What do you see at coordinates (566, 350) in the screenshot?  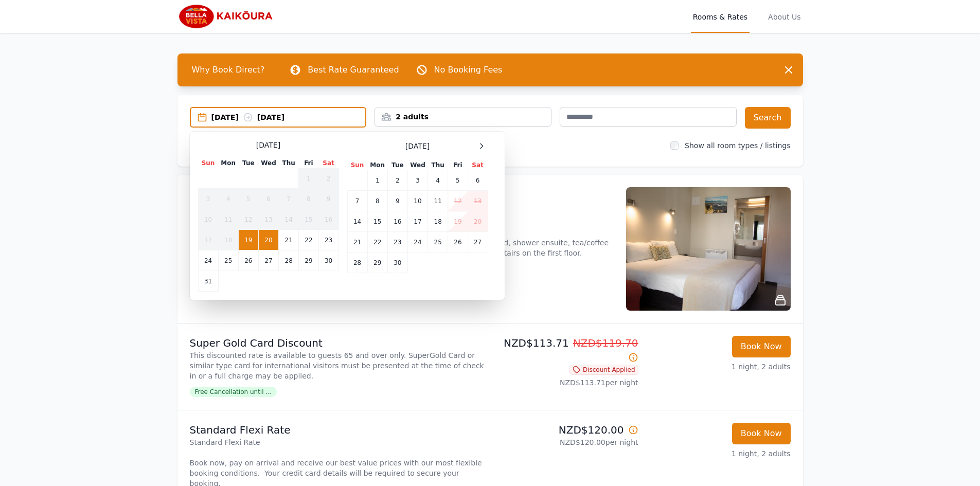 I see `p: NZD$113.71` at bounding box center [566, 350].